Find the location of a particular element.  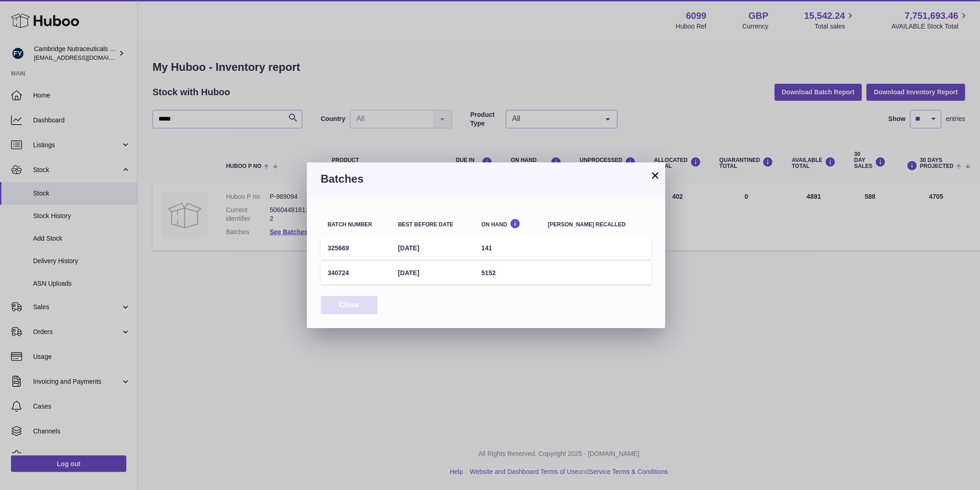

div: Best before date is located at coordinates (432, 224).